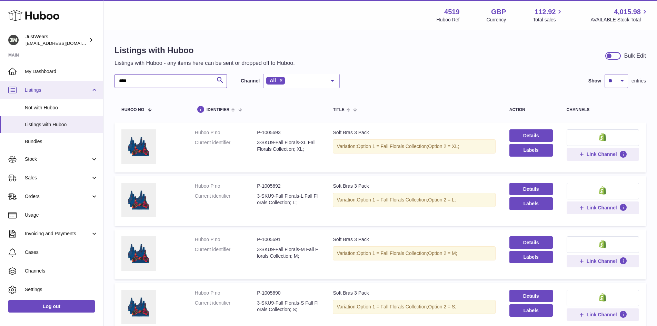 The image size is (657, 326). I want to click on span: Settings, so click(61, 289).